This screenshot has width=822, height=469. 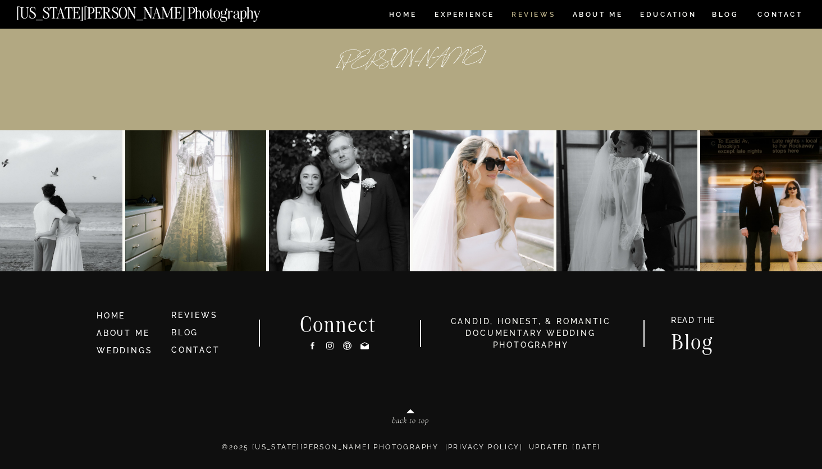 I want to click on a: EDUCATION, so click(x=668, y=16).